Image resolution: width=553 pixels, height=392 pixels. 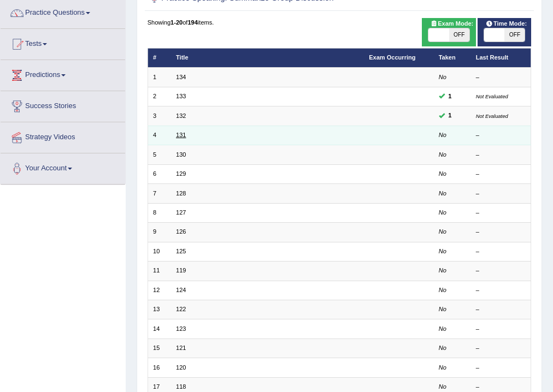 I want to click on a: 129, so click(x=181, y=174).